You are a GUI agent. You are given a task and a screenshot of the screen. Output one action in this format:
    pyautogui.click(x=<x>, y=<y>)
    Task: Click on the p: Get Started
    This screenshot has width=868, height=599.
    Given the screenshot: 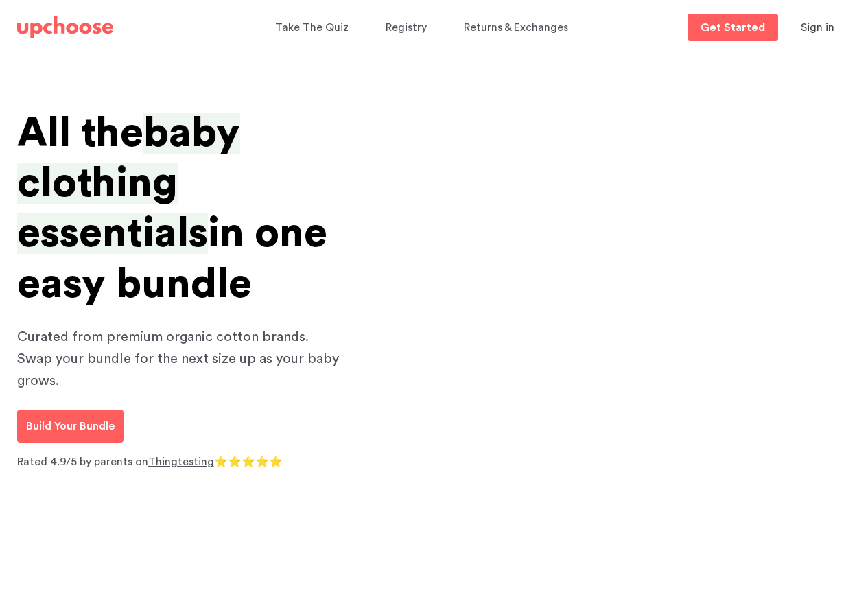 What is the action you would take?
    pyautogui.click(x=733, y=28)
    